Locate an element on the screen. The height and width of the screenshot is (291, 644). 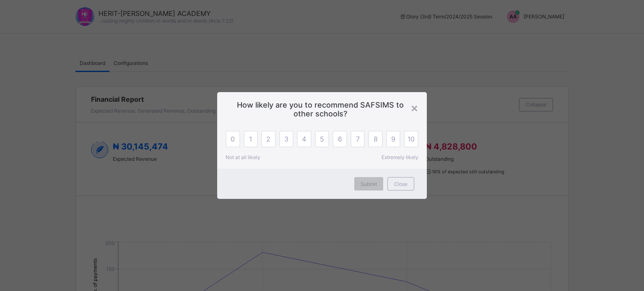
span: Close is located at coordinates (401, 184).